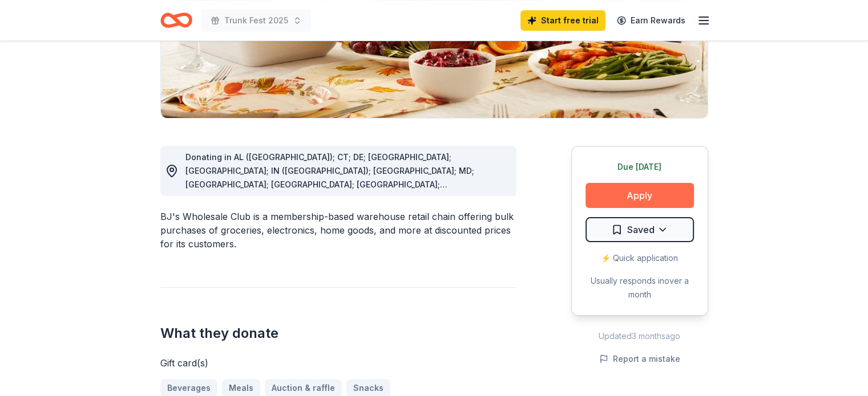 This screenshot has height=396, width=868. What do you see at coordinates (640, 288) in the screenshot?
I see `div: Usually responds in over a month` at bounding box center [640, 288].